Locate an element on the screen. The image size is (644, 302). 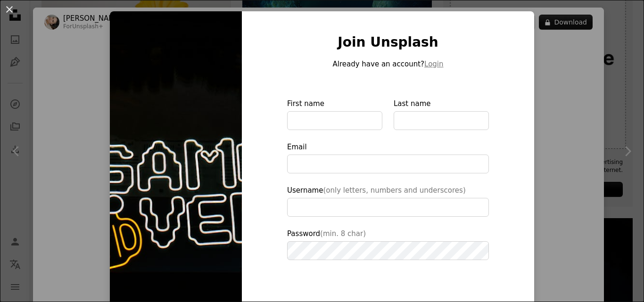
label: First name is located at coordinates (334, 114).